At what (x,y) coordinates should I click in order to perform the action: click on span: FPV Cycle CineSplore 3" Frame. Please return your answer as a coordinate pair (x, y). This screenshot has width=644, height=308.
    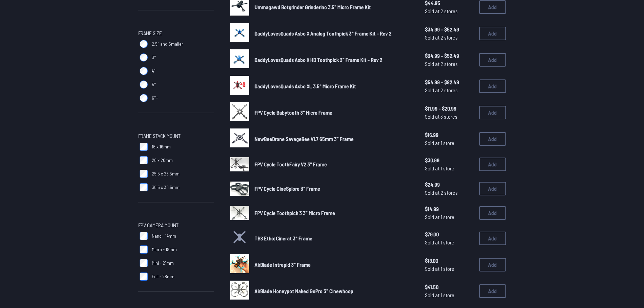
    Looking at the image, I should click on (287, 188).